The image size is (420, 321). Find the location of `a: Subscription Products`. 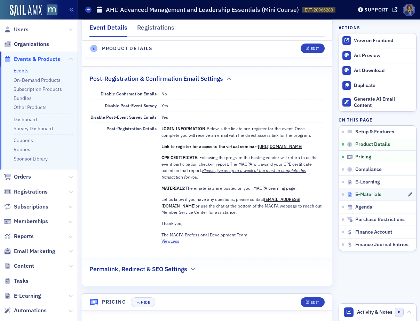

a: Subscription Products is located at coordinates (38, 89).